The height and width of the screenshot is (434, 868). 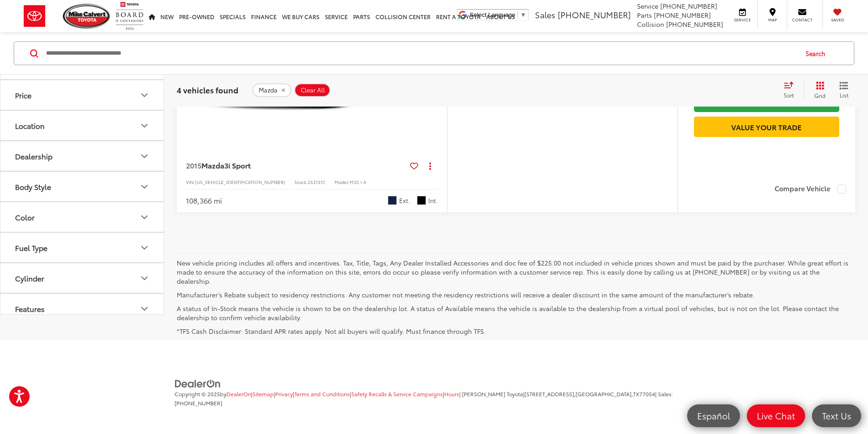 I want to click on p: Manufacturer’s Rebate subject to residency restrictions. Any customer not meeting the residency r..., so click(x=513, y=295).